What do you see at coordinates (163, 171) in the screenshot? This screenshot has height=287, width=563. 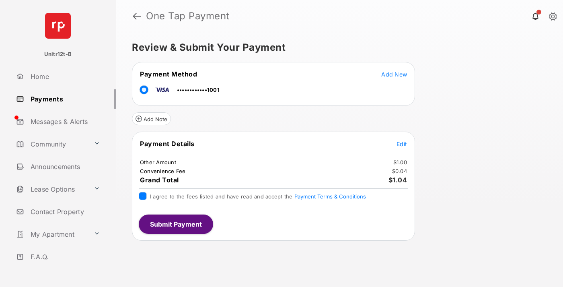 I see `td: Convenience Fee` at bounding box center [163, 171].